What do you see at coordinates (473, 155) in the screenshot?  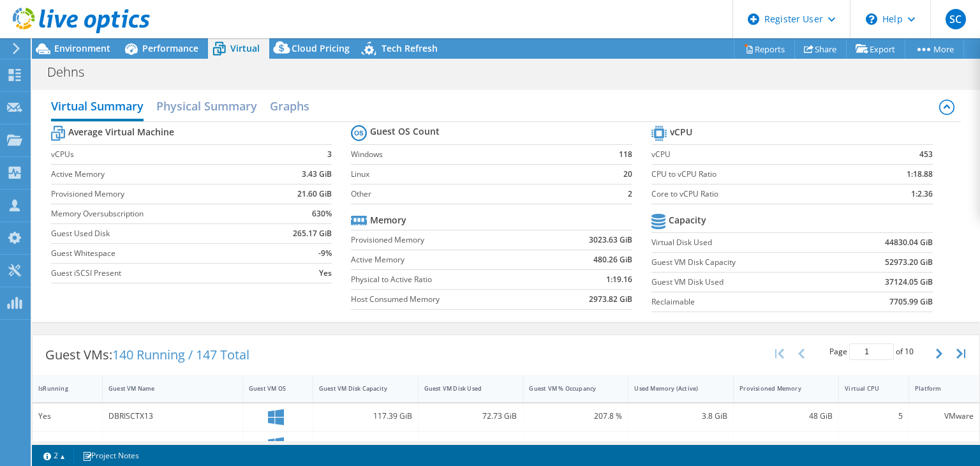 I see `label: Windows` at bounding box center [473, 155].